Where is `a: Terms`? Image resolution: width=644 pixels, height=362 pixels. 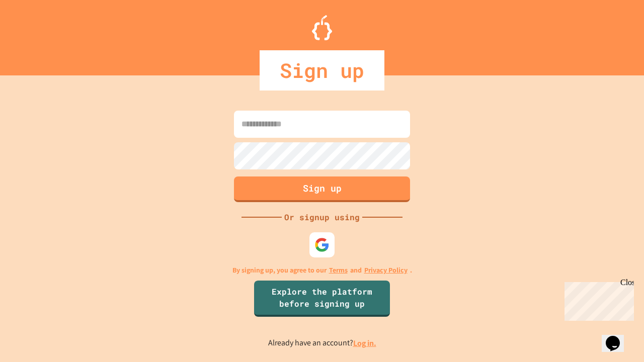
a: Terms is located at coordinates (338, 270).